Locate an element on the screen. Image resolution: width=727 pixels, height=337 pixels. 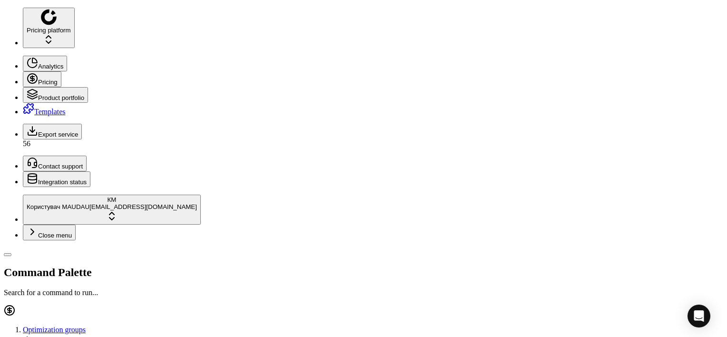
a: Optimization groups is located at coordinates (54, 329).